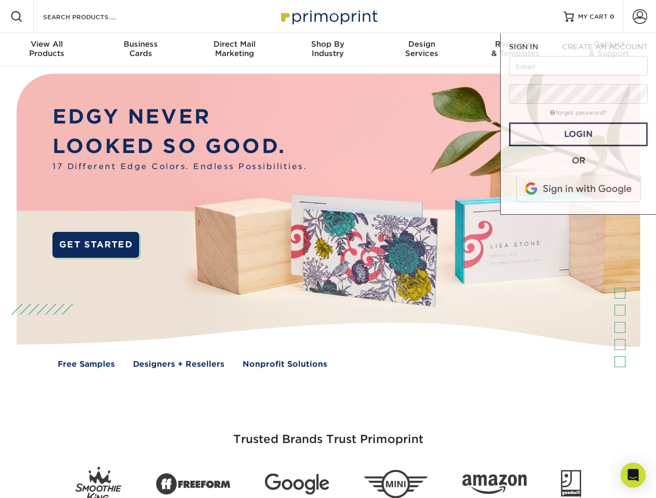  Describe the element at coordinates (578, 66) in the screenshot. I see `input: Email` at that location.